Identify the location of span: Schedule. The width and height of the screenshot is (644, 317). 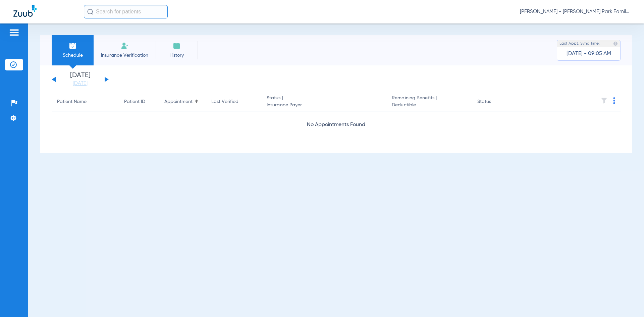
(73, 56).